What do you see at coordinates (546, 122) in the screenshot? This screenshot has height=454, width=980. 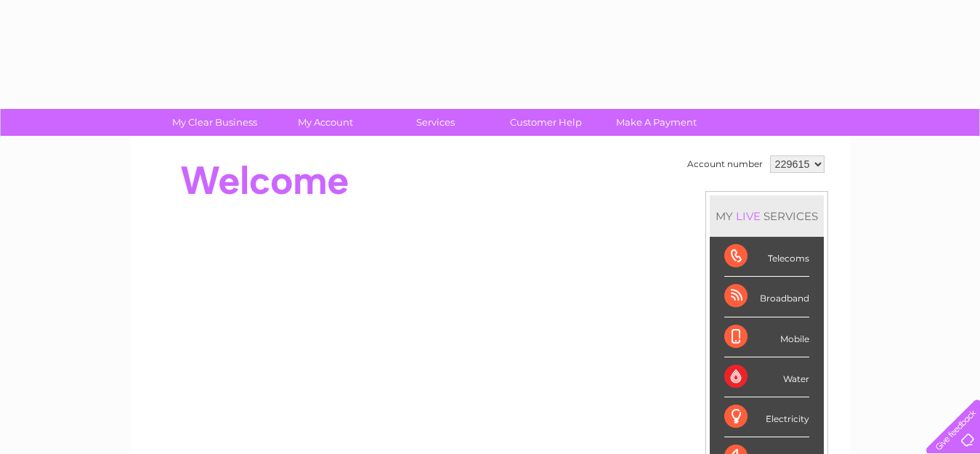 I see `a: Customer Help` at bounding box center [546, 122].